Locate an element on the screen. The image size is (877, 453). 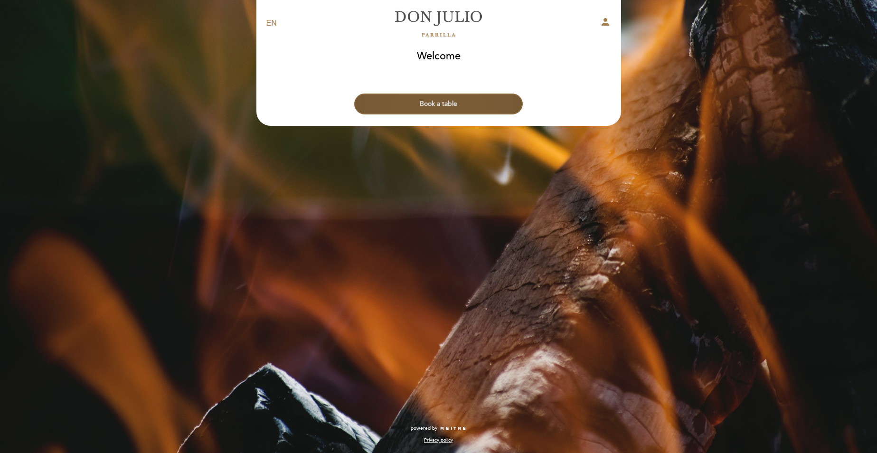
span: powered by is located at coordinates (424, 428).